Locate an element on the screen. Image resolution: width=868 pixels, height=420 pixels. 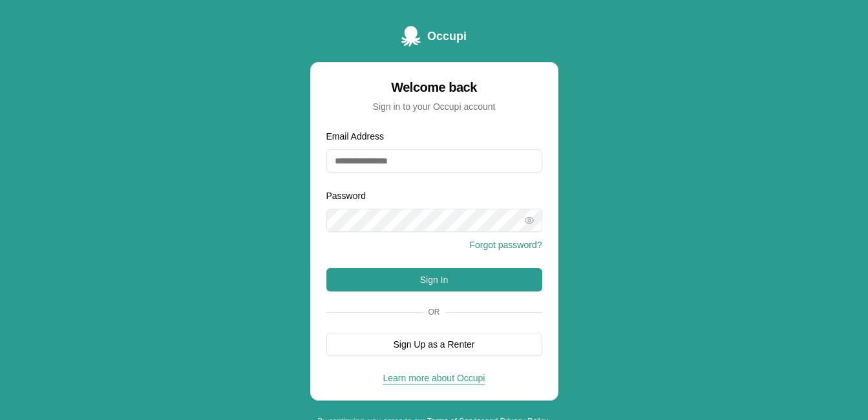
a: Occupi is located at coordinates (434, 36).